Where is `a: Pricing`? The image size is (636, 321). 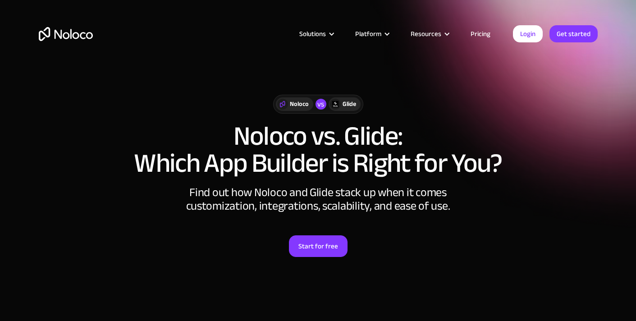 a: Pricing is located at coordinates (481, 34).